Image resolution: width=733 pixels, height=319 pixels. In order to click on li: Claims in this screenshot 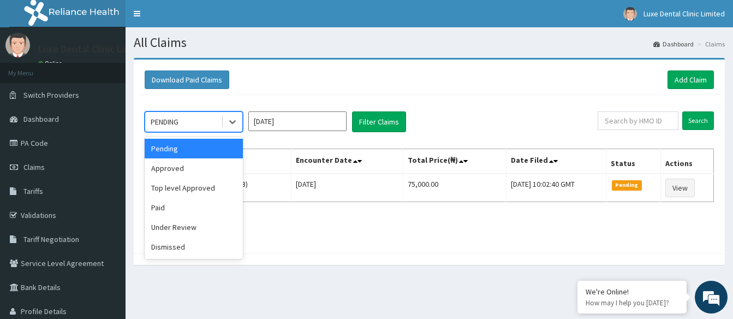, I will do `click(710, 44)`.